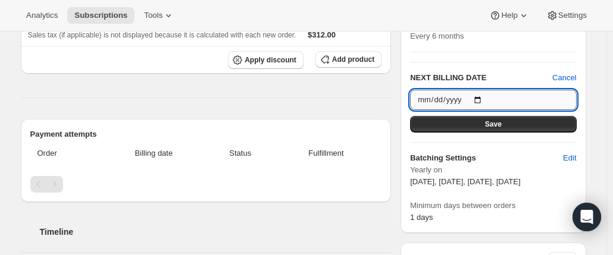 This screenshot has width=613, height=255. Describe the element at coordinates (573, 15) in the screenshot. I see `span: Settings` at that location.